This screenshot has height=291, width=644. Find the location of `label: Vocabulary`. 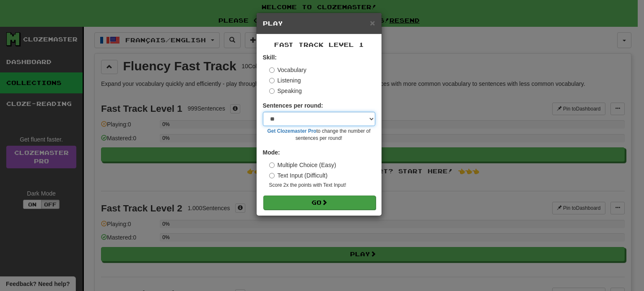

label: Vocabulary is located at coordinates (288, 70).